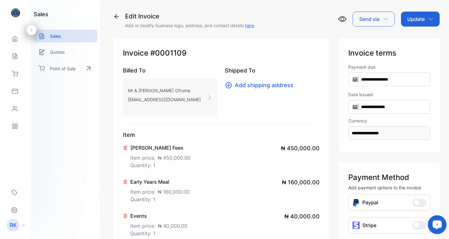 Image resolution: width=449 pixels, height=239 pixels. Describe the element at coordinates (16, 13) in the screenshot. I see `img: logo` at that location.